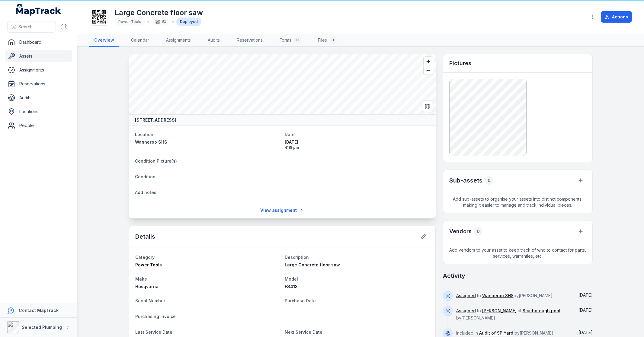 The height and width of the screenshot is (337, 644). What do you see at coordinates (428, 70) in the screenshot?
I see `button: Zoom out` at bounding box center [428, 70].